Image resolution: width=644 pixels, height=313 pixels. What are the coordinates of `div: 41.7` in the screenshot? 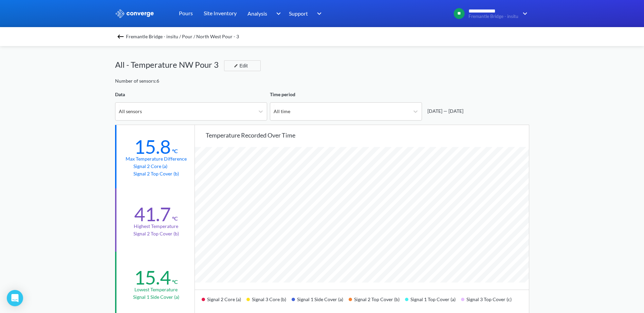 It's located at (152, 214).